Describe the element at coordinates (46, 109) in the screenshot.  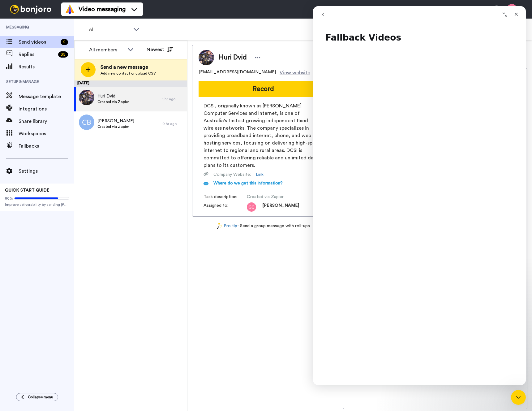
I see `span: Integrations` at that location.